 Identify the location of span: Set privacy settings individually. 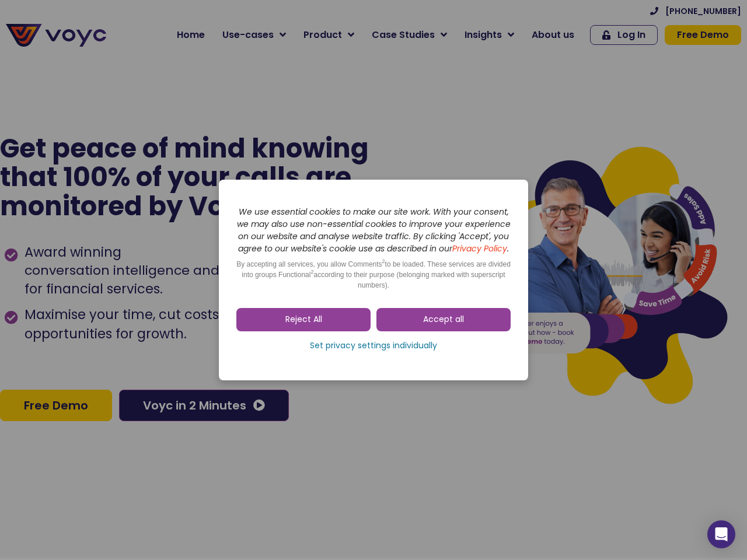
(374, 346).